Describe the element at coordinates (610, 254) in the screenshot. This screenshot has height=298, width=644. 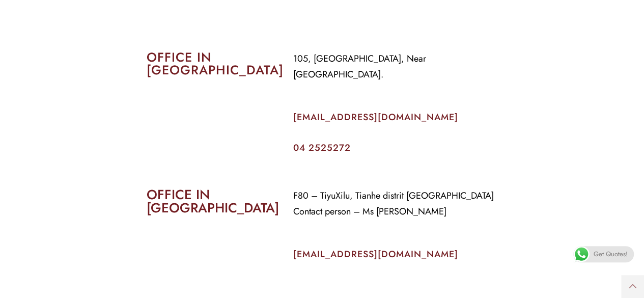
I see `span: Get Quotes!` at that location.